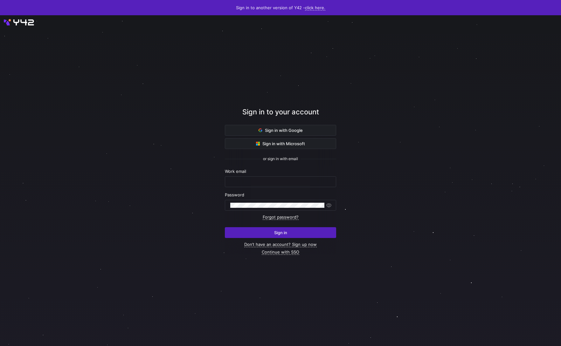 This screenshot has width=561, height=346. What do you see at coordinates (280, 144) in the screenshot?
I see `span: Sign in with Microsoft` at bounding box center [280, 144].